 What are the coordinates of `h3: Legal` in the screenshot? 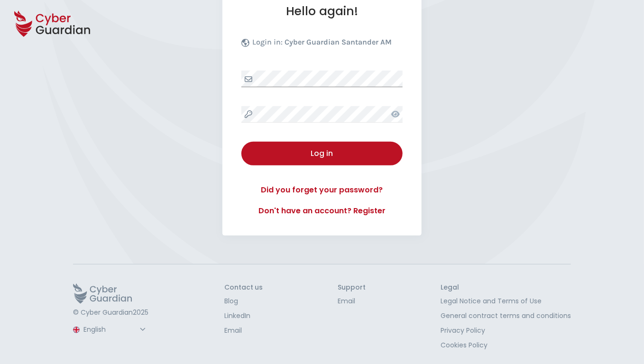 It's located at (505, 287).